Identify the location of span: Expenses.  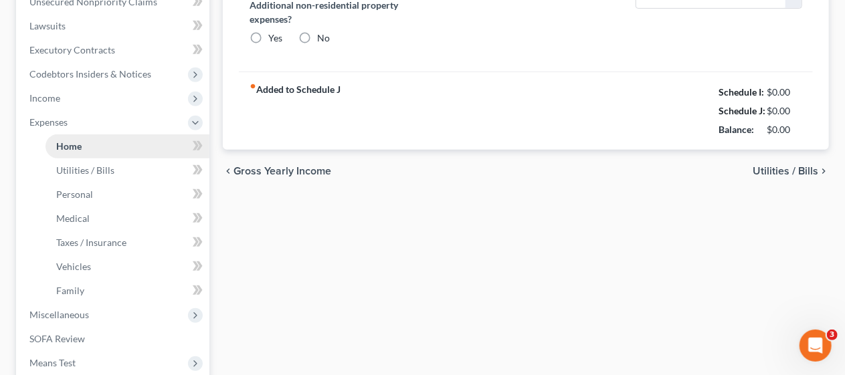
(48, 122).